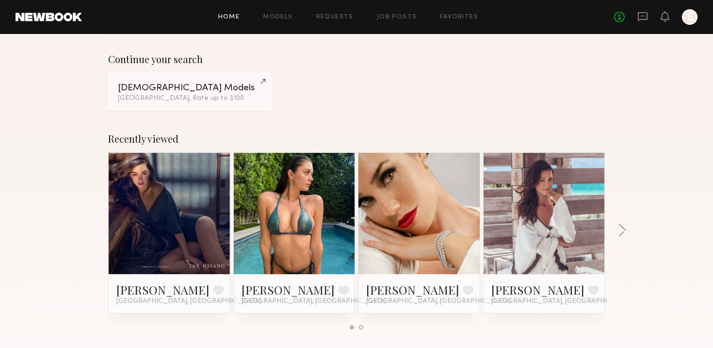 Image resolution: width=713 pixels, height=348 pixels. I want to click on a: Models, so click(278, 17).